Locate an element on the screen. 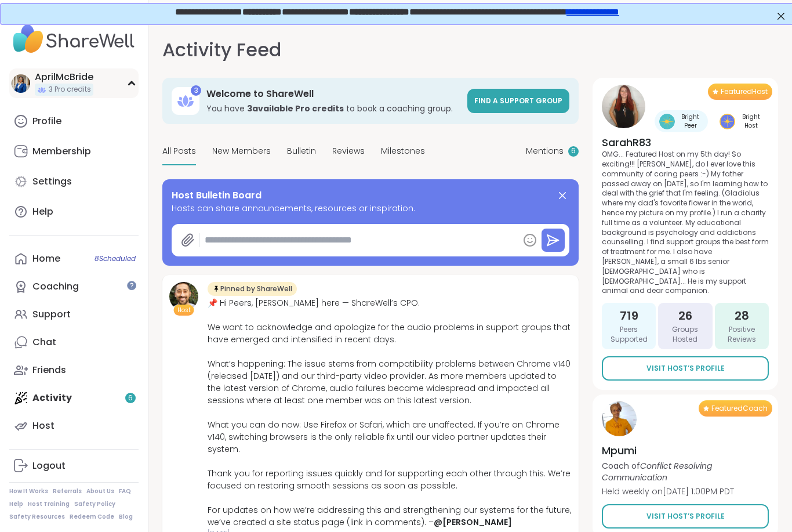  img: Mpumi is located at coordinates (619, 419).